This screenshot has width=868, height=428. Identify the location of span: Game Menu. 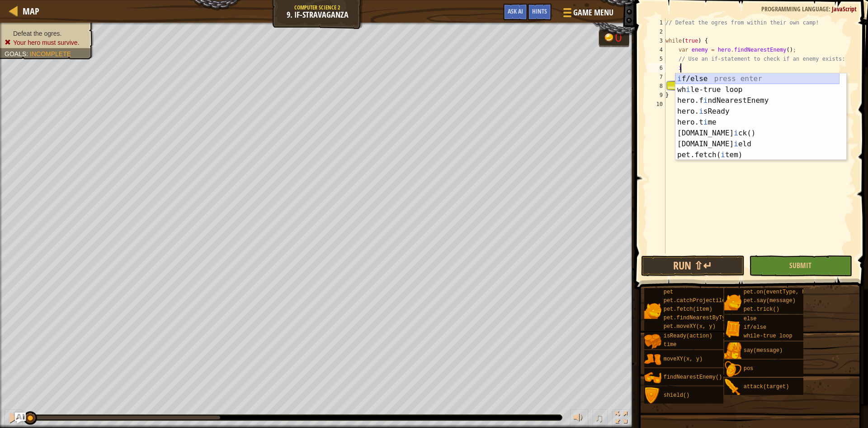
(593, 13).